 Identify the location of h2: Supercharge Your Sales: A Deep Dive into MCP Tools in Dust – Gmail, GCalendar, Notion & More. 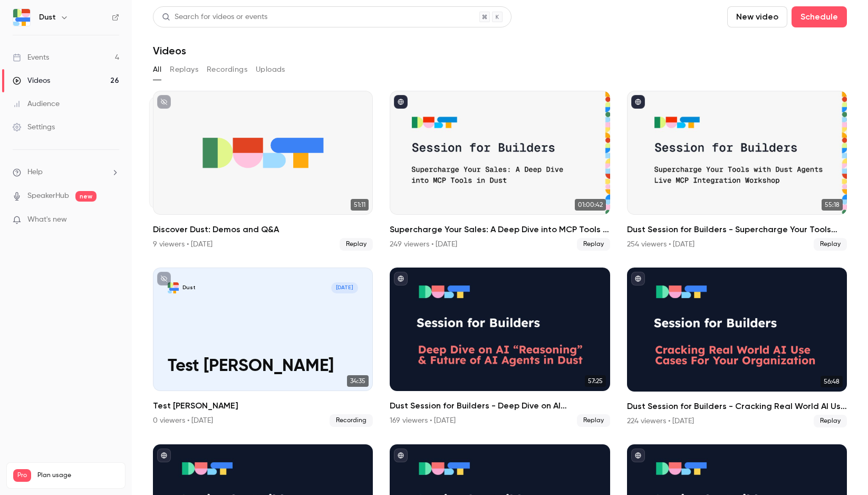
(500, 229).